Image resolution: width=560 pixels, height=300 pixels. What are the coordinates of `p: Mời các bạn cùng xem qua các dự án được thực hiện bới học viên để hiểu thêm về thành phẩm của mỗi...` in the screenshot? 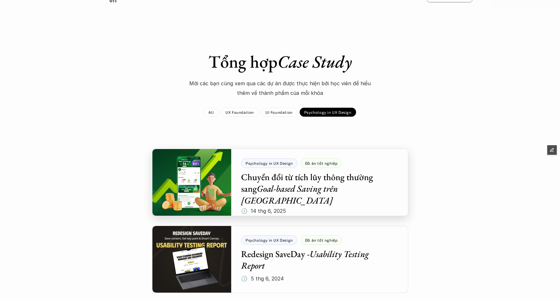 It's located at (280, 88).